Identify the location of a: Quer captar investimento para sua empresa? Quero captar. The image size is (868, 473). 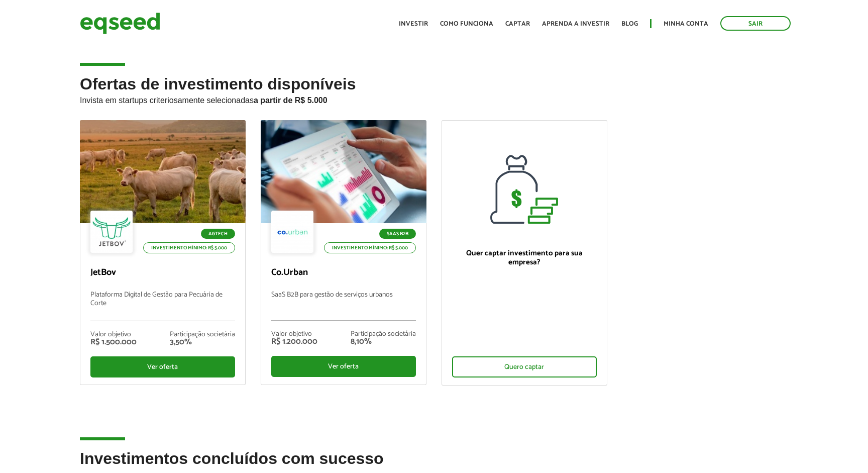
(524, 253).